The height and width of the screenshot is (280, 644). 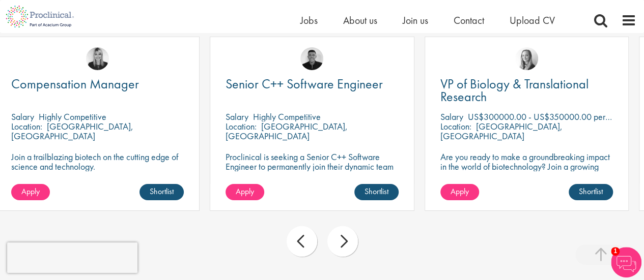 I want to click on span: 1, so click(x=615, y=251).